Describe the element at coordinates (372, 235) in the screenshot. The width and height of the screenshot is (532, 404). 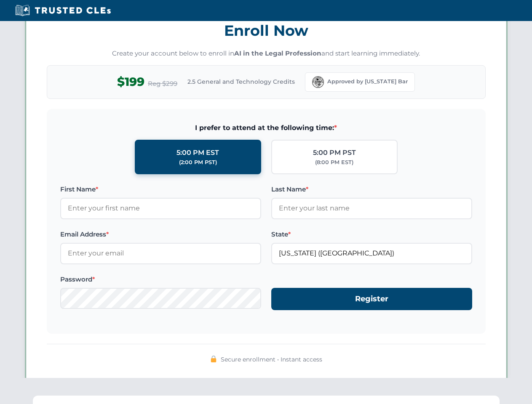
I see `label: State` at that location.